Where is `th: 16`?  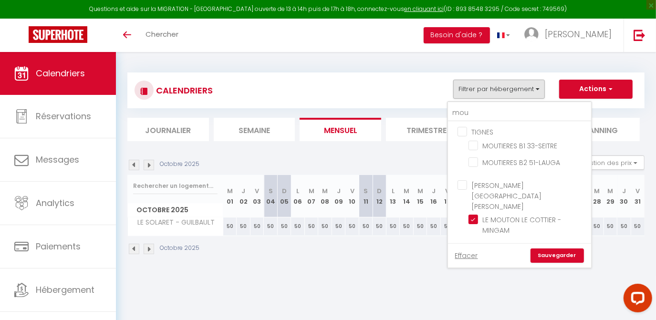 th: 16 is located at coordinates (433, 196).